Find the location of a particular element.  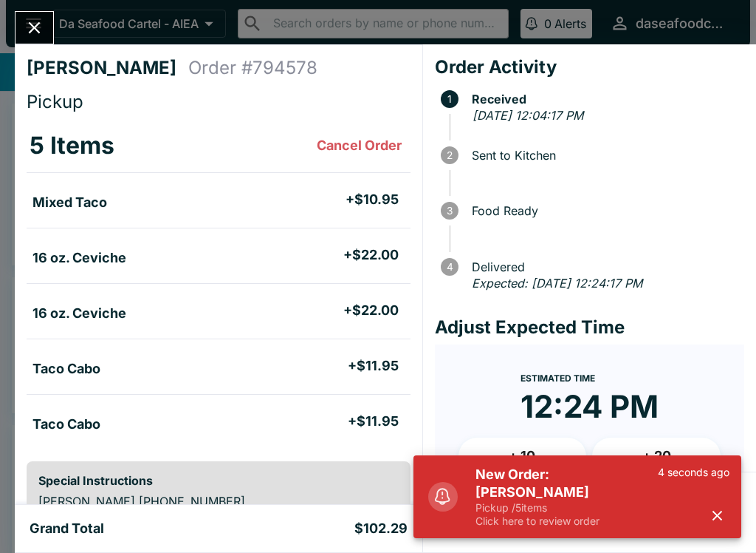

span: Pickup is located at coordinates (54, 101).